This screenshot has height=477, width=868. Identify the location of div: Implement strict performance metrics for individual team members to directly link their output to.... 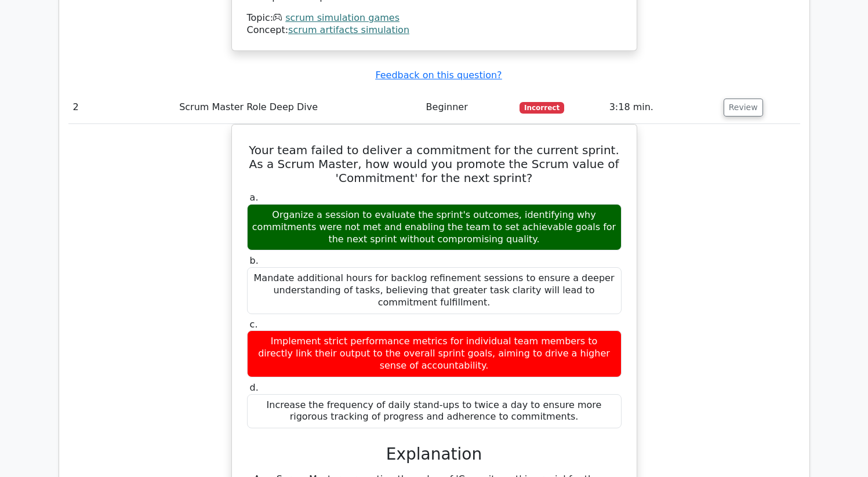
(434, 354).